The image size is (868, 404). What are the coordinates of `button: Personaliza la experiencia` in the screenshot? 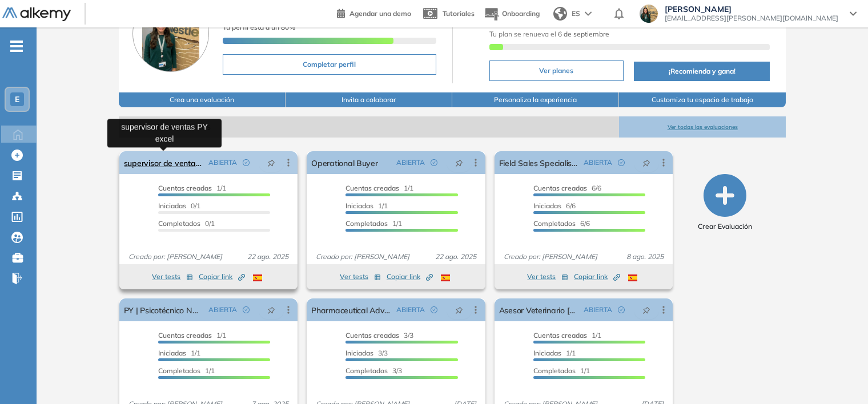 It's located at (536, 100).